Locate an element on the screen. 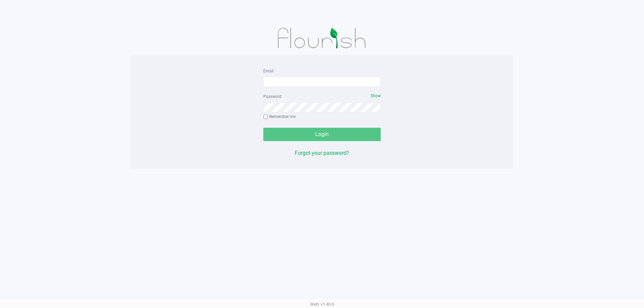 The width and height of the screenshot is (644, 308). label: Email is located at coordinates (268, 71).